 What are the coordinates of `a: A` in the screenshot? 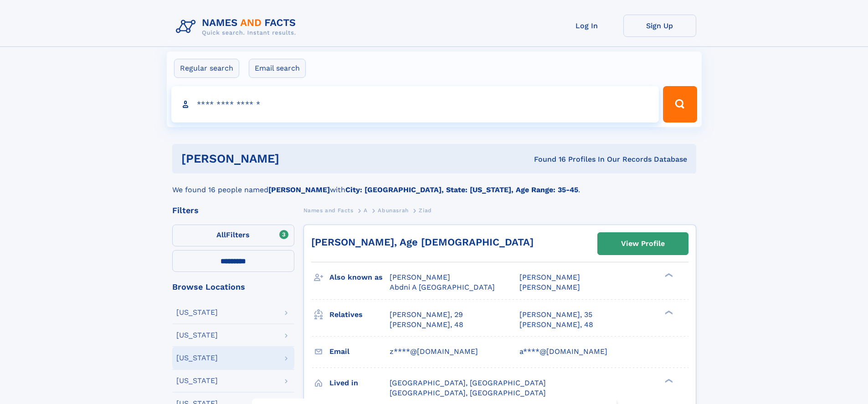 It's located at (365, 210).